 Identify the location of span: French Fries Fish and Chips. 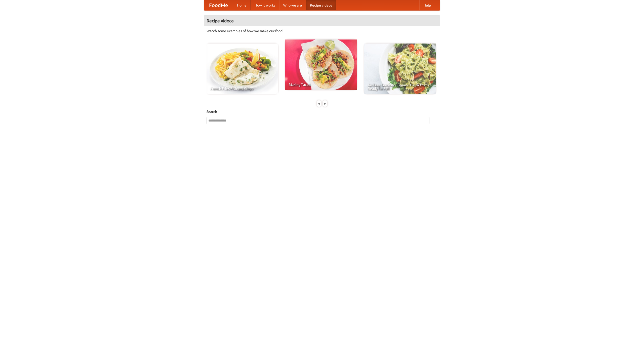
(242, 89).